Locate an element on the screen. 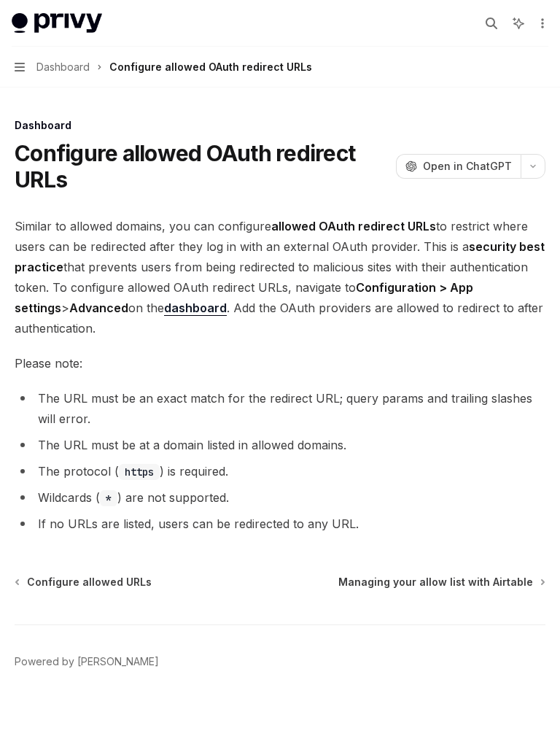 The height and width of the screenshot is (747, 560). a: Managing your allow list with Airtable is located at coordinates (441, 582).